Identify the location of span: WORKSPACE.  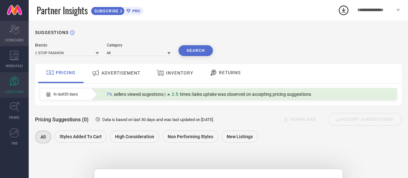
(14, 66).